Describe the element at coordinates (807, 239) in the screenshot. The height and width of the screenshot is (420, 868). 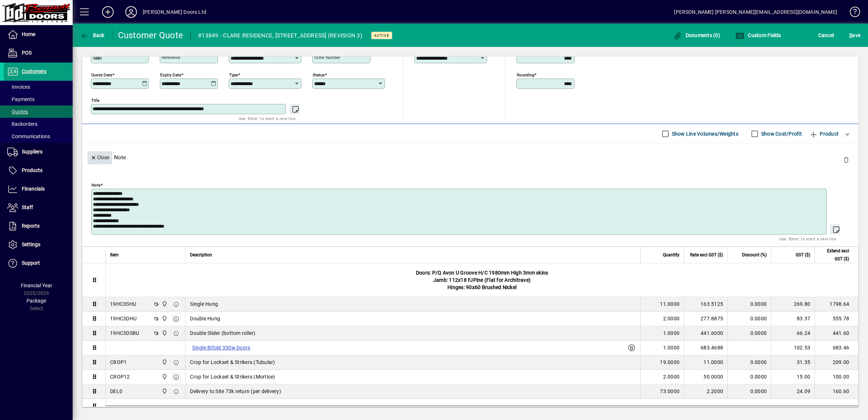
I see `mat-hint: Use 'Enter' to start a new line` at that location.